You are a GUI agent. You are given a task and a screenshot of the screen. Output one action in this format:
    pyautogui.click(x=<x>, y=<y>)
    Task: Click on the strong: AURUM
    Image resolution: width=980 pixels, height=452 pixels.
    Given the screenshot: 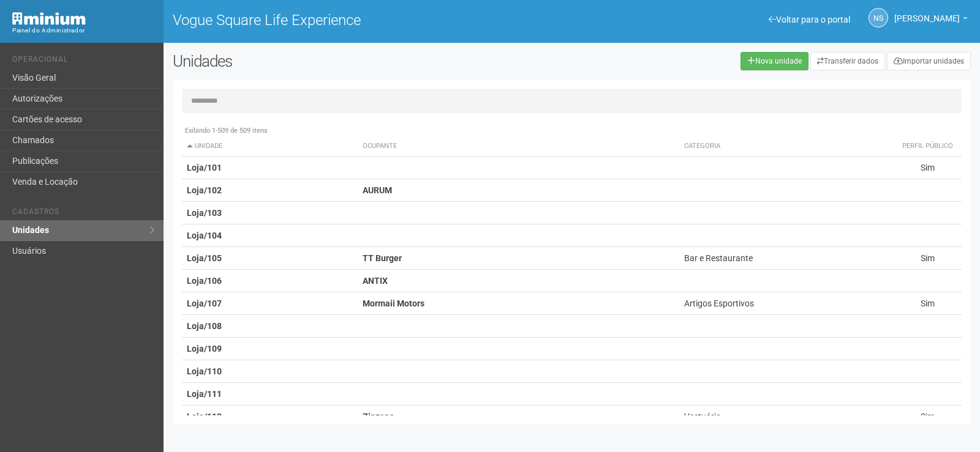 What is the action you would take?
    pyautogui.click(x=377, y=190)
    